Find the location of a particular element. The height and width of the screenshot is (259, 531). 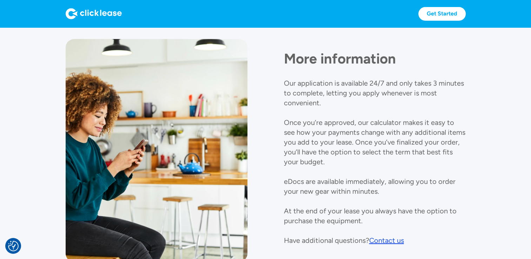

p: Our application is available 24/7 and only takes 3 minutes to complete, letting you apply wheneve... is located at coordinates (374, 162).